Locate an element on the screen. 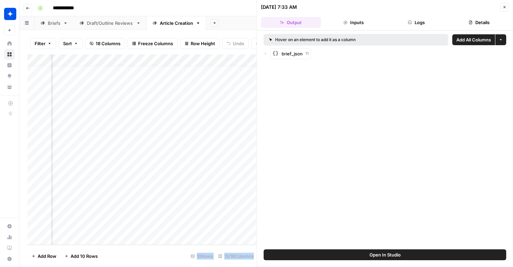 The width and height of the screenshot is (513, 267). a: Briefs is located at coordinates (54, 23).